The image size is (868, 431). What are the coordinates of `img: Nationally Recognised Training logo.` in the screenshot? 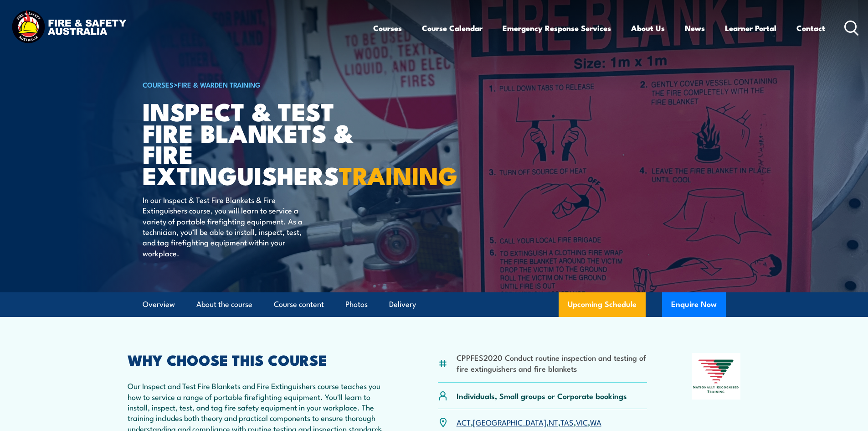 It's located at (716, 376).